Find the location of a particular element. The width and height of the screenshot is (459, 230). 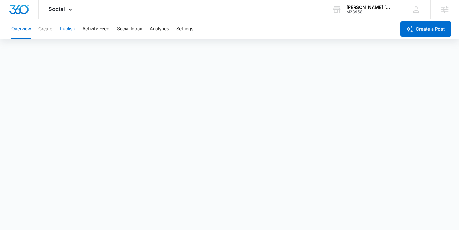

div: account name is located at coordinates (370, 7).